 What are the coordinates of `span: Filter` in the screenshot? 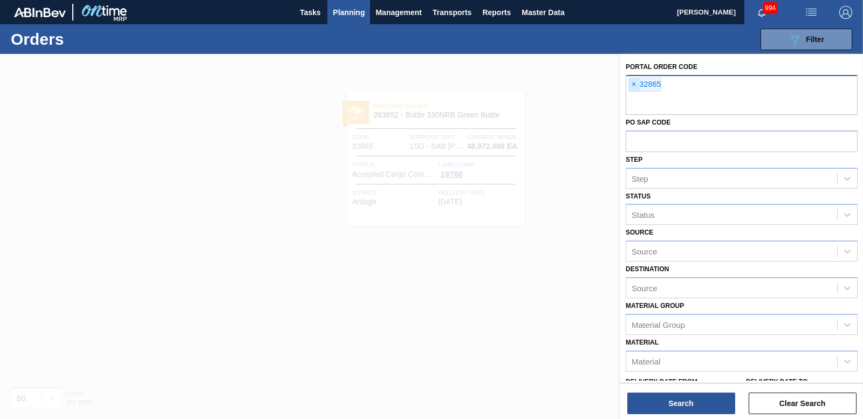 It's located at (815, 39).